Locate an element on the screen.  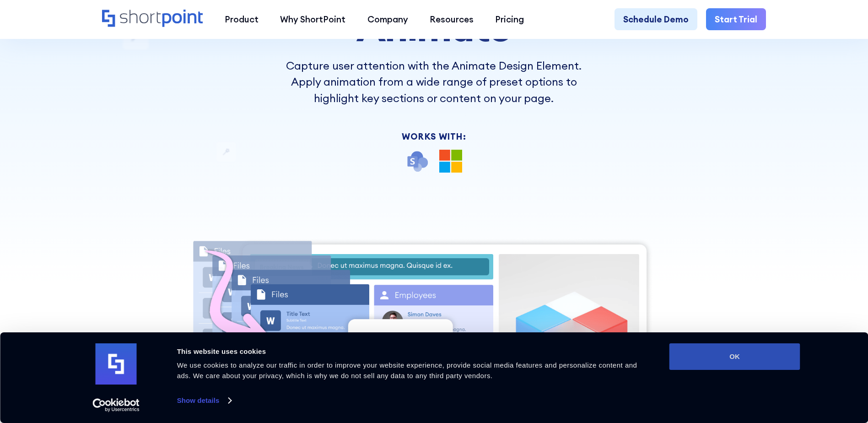
h1: Animate is located at coordinates (434, 27).